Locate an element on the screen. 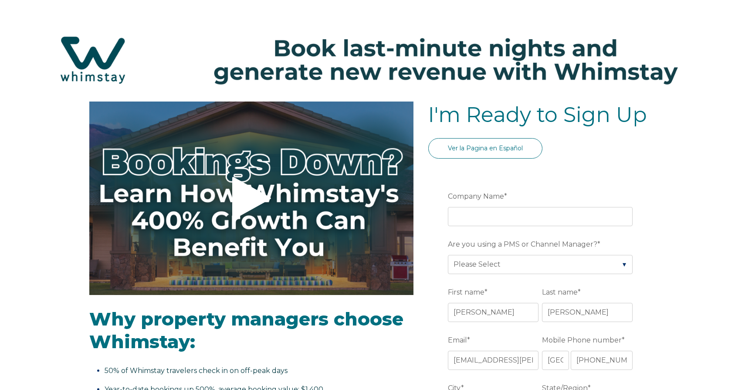  span: Last name is located at coordinates (560, 292).